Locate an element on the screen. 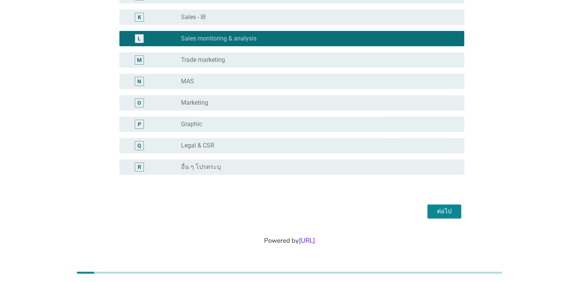 This screenshot has width=579, height=282. label: Trade marketing is located at coordinates (203, 60).